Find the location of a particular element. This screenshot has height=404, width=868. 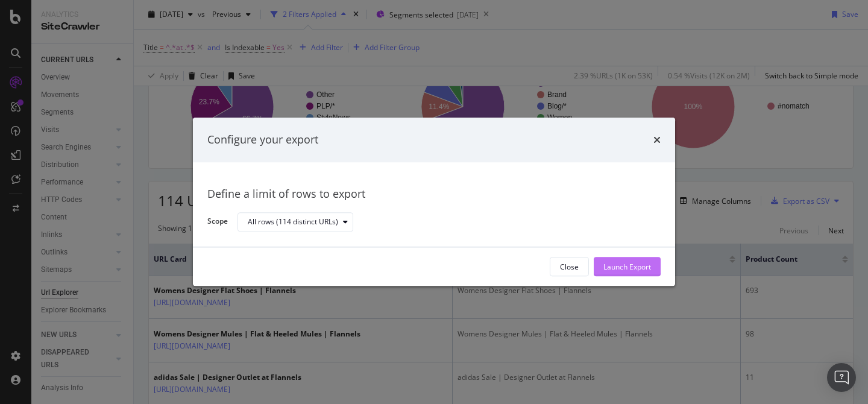

button: Launch Export is located at coordinates (627, 267).